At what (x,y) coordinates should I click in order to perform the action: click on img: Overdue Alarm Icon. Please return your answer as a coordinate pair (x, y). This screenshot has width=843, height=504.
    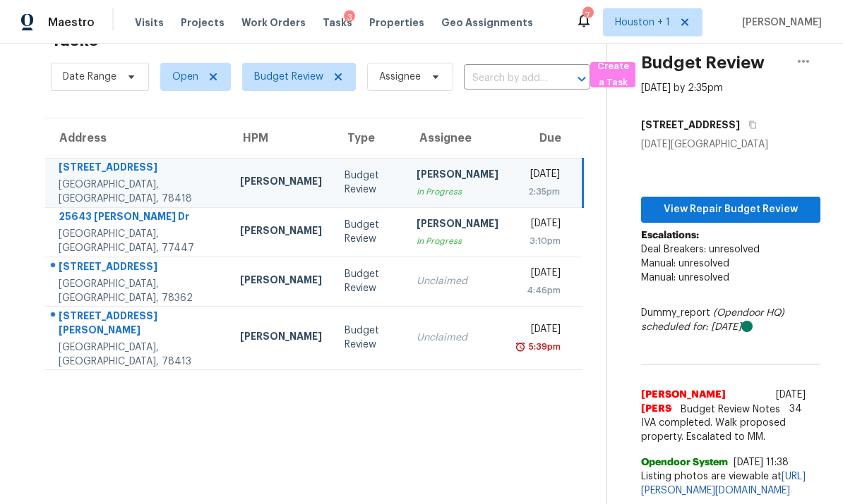
    Looking at the image, I should click on (520, 347).